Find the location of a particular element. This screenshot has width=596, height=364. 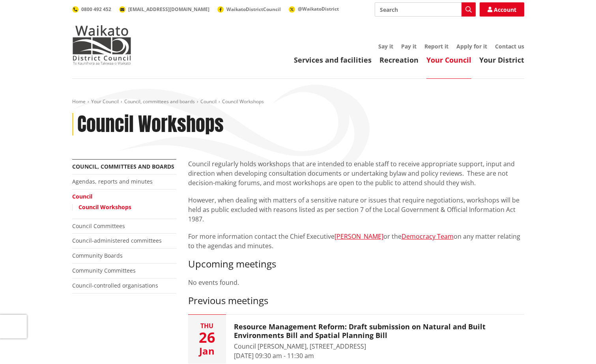

div: Thu is located at coordinates (207, 326).